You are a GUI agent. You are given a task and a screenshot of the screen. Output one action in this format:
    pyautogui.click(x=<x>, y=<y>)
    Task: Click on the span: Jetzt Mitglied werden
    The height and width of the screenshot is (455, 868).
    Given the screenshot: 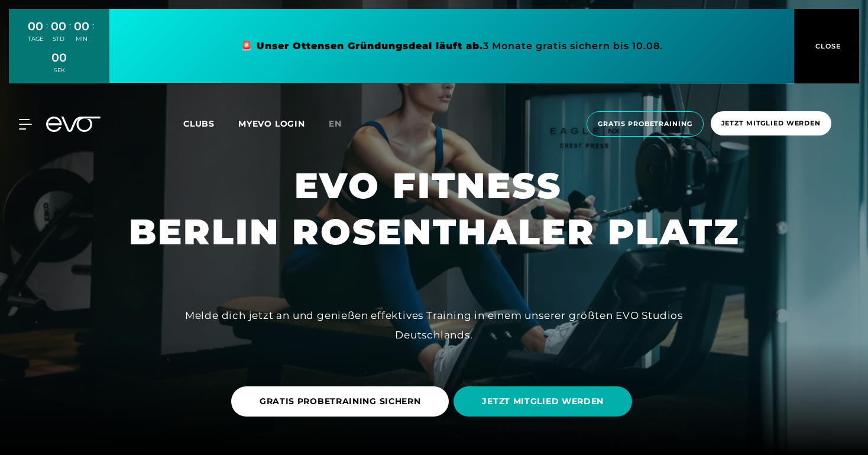 What is the action you would take?
    pyautogui.click(x=771, y=124)
    